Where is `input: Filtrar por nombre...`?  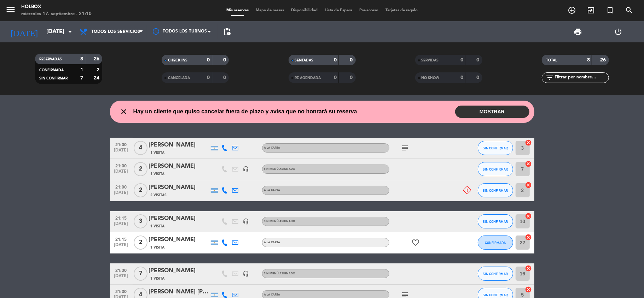
input: Filtrar por nombre... is located at coordinates (581, 78).